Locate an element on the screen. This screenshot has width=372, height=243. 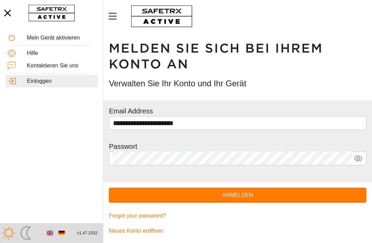
h3: Verwalten Sie Ihr Konto und Ihr Gerät is located at coordinates (238, 84).